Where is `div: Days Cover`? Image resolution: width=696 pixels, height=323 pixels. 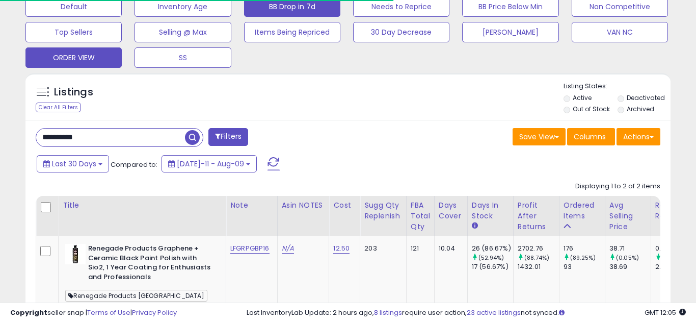 div: Days Cover is located at coordinates (451, 210).